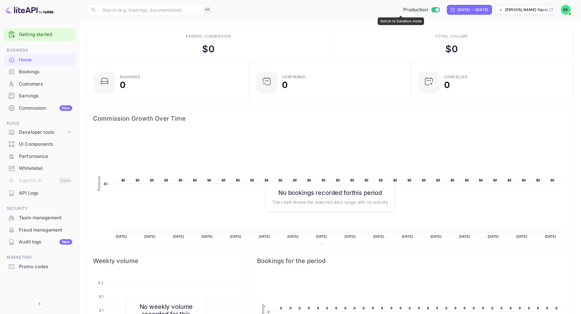 The height and width of the screenshot is (314, 581). I want to click on div: Switch to Sandbox mode, so click(421, 10).